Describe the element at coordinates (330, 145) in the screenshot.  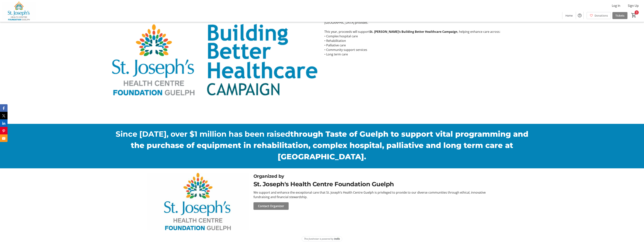
I see `strong: through Taste of Guelph to support vital programming and the purchase of equipment in rehabilitat...` at that location.